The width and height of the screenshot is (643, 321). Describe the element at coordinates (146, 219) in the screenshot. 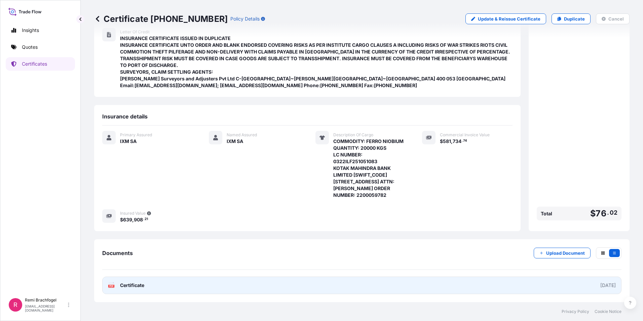

I see `span: 21` at that location.